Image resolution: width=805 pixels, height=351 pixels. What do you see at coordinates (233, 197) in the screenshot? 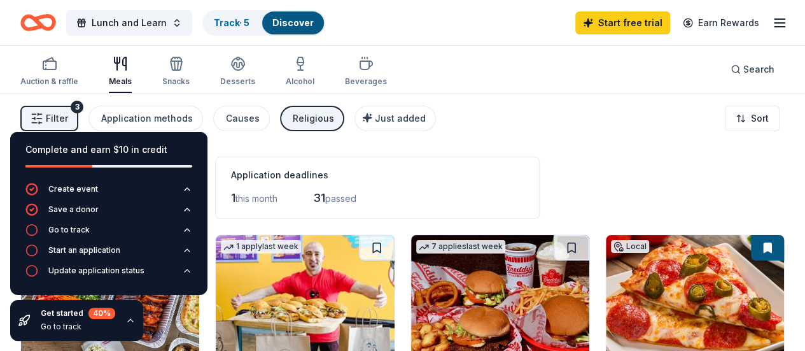
I see `span: 1` at bounding box center [233, 197].